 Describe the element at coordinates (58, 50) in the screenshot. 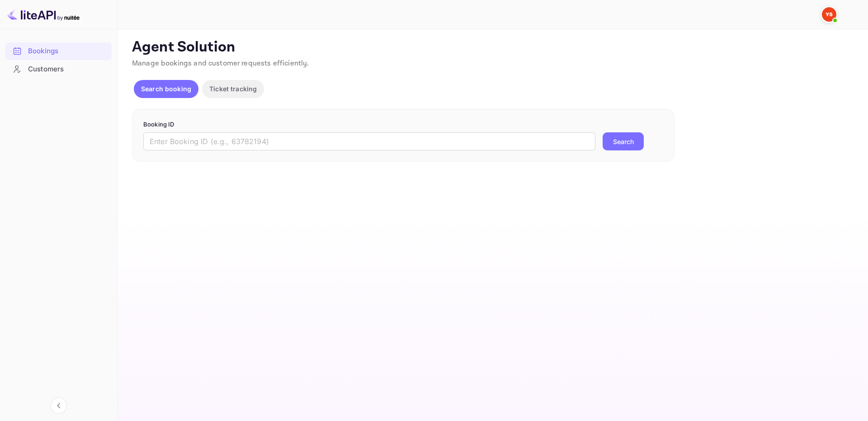

I see `a: Bookings` at that location.